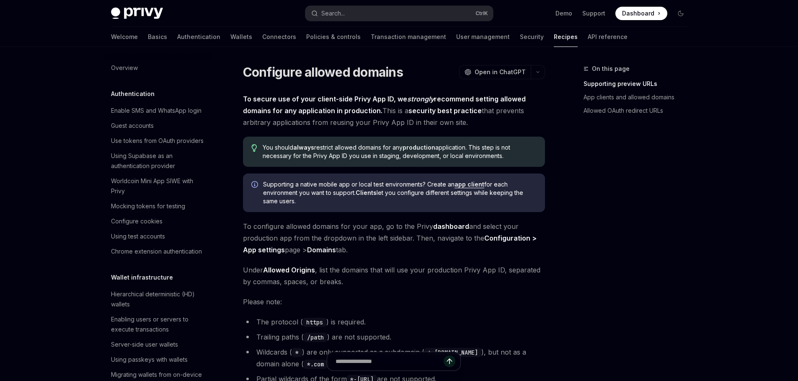  Describe the element at coordinates (156, 111) in the screenshot. I see `div: Enable SMS and WhatsApp login` at that location.